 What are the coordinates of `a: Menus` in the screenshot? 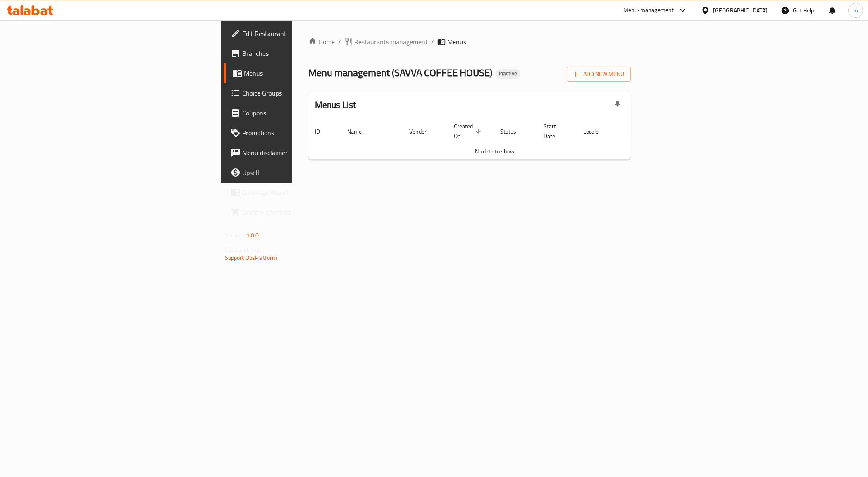 It's located at (295, 74).